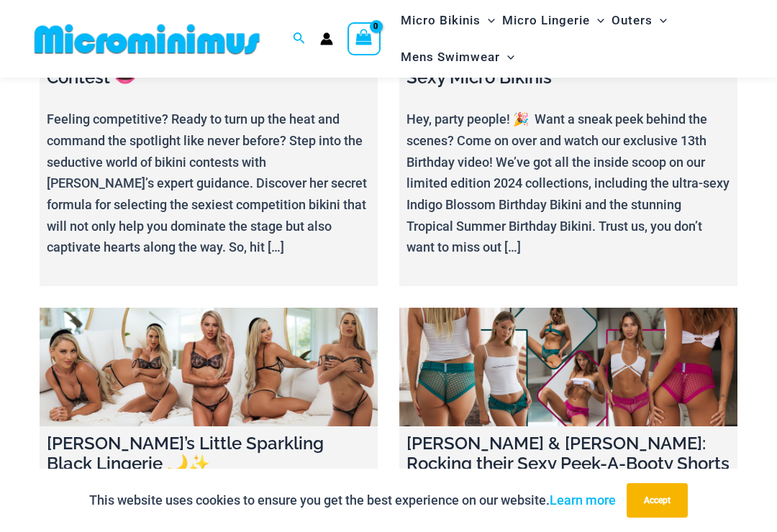 The width and height of the screenshot is (777, 532). Describe the element at coordinates (353, 500) in the screenshot. I see `p: This website uses cookies to ensure you get the best experience on our website.` at that location.